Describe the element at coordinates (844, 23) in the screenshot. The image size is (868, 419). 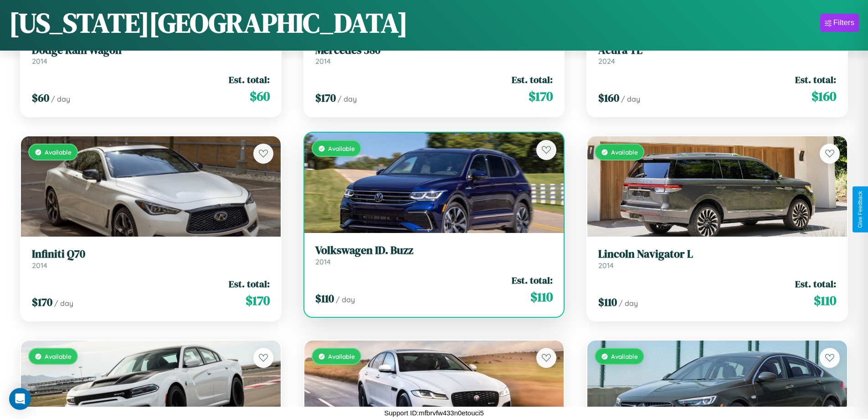
I see `div: Filters` at that location.